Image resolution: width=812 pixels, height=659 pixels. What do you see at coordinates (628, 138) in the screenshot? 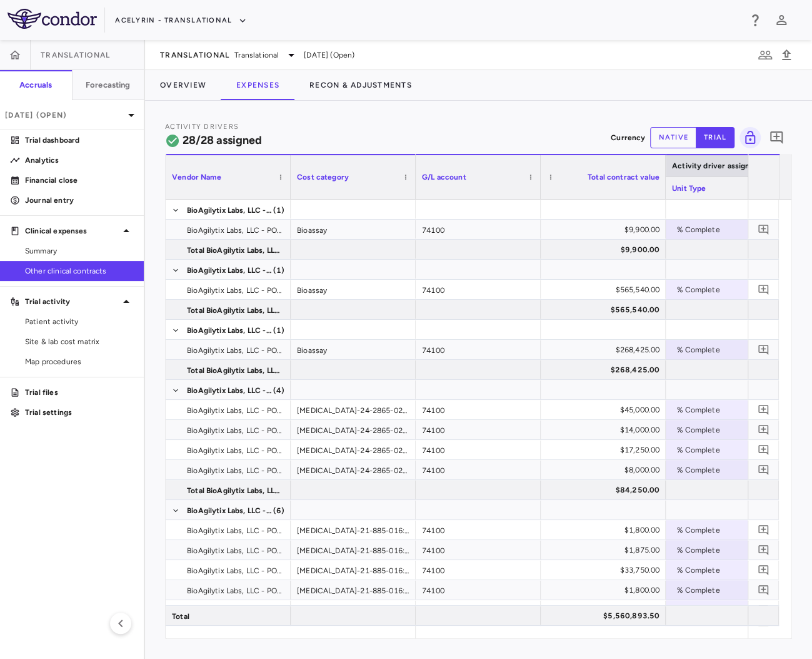
I see `p: Currency` at bounding box center [628, 138].